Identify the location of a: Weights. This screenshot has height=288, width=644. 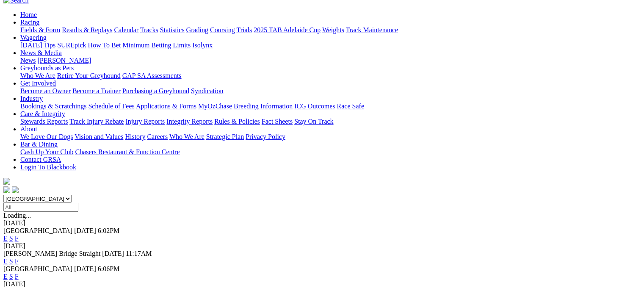
(334, 29).